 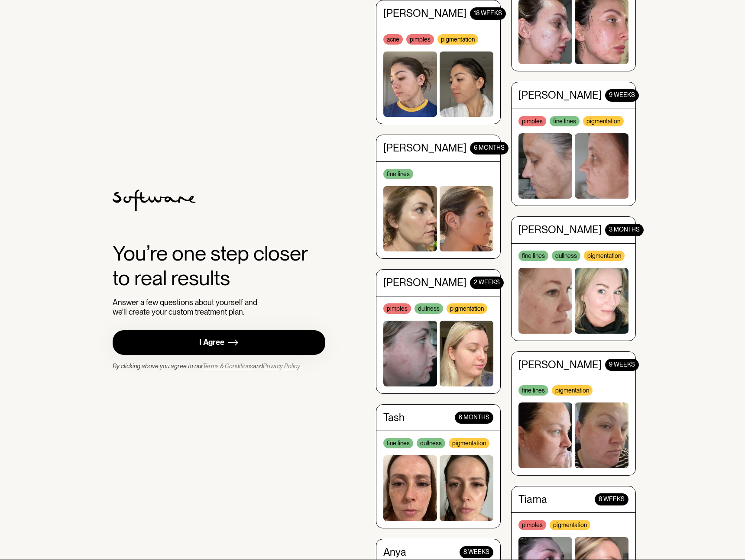 What do you see at coordinates (488, 12) in the screenshot?
I see `div: 18 WEEKS` at bounding box center [488, 12].